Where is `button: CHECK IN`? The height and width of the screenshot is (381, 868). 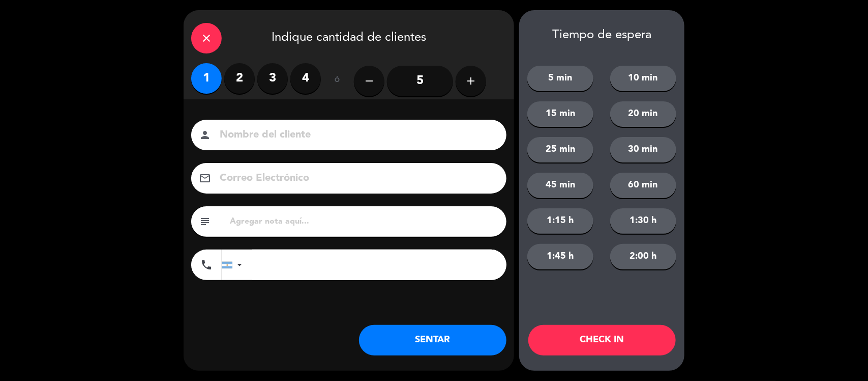 button: CHECK IN is located at coordinates (602, 340).